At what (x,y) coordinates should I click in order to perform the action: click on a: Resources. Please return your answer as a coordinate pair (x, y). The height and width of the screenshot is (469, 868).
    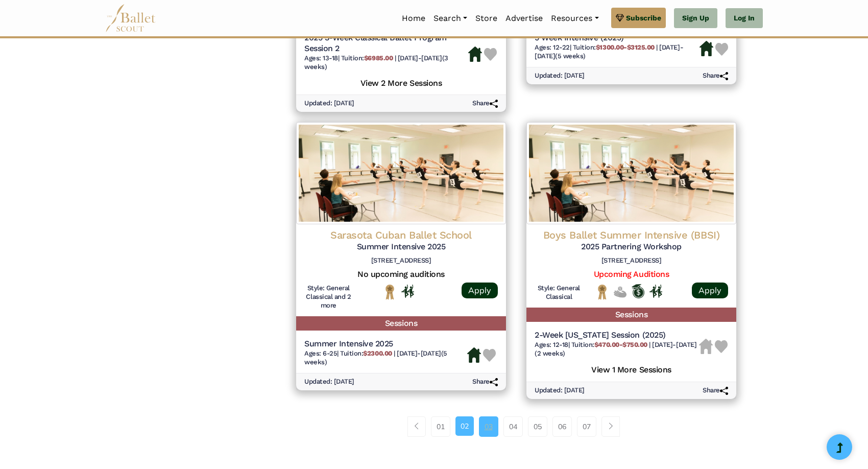
    Looking at the image, I should click on (574, 18).